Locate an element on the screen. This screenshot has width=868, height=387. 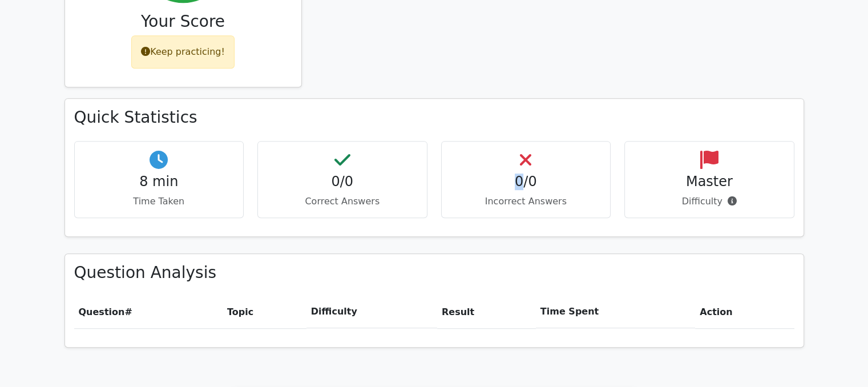
h3: Quick Statistics is located at coordinates (434, 117).